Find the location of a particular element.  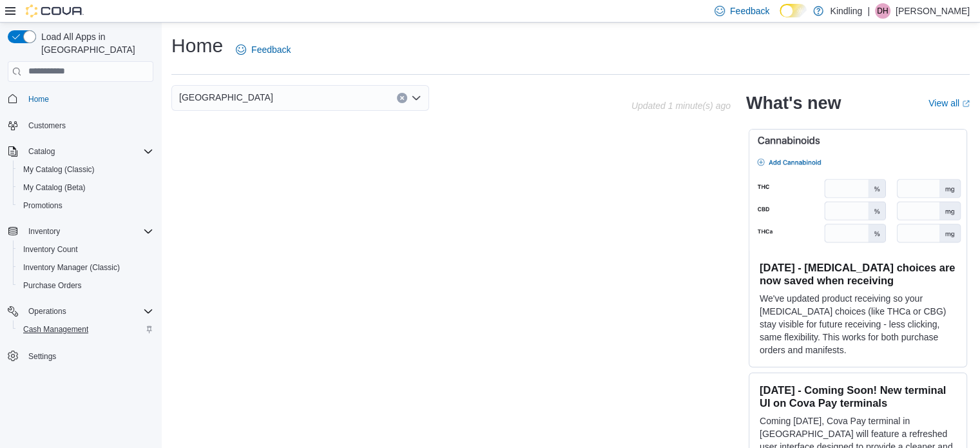

a: My Catalog (Beta) is located at coordinates (54, 188).